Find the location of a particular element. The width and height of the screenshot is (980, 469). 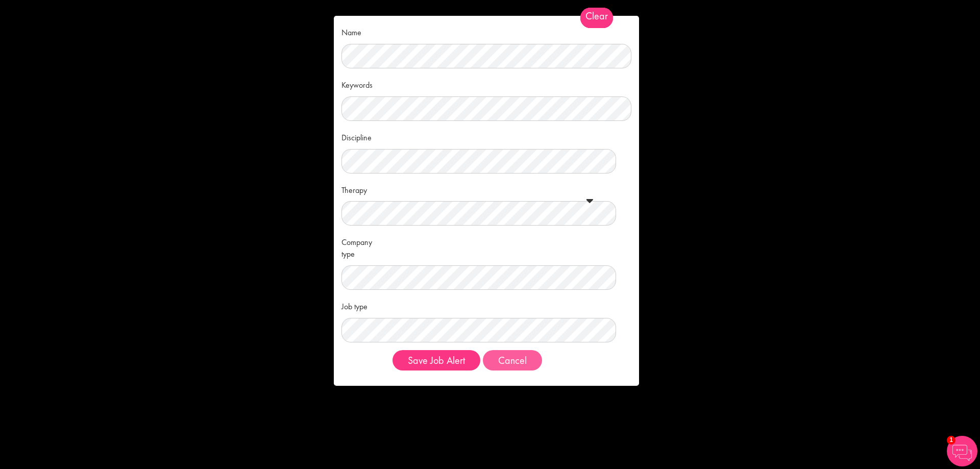

label: Keywords is located at coordinates (363, 84).